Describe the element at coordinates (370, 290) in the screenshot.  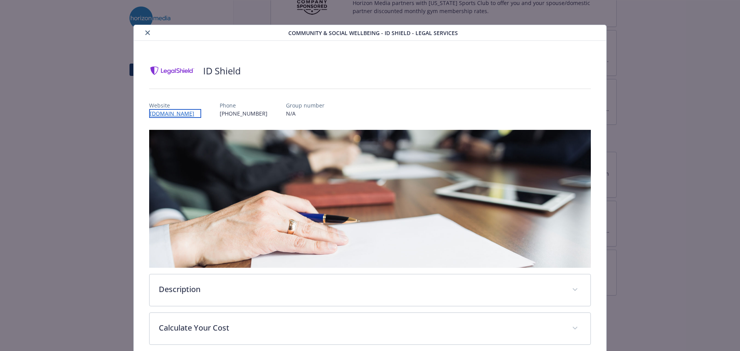
I see `div: Description` at that location.